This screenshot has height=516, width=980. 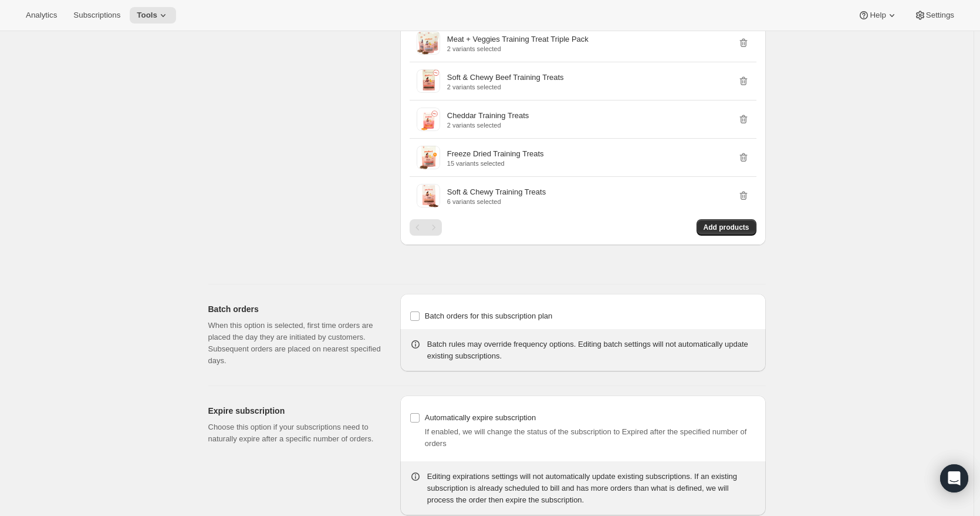 I want to click on button: Analytics, so click(x=41, y=15).